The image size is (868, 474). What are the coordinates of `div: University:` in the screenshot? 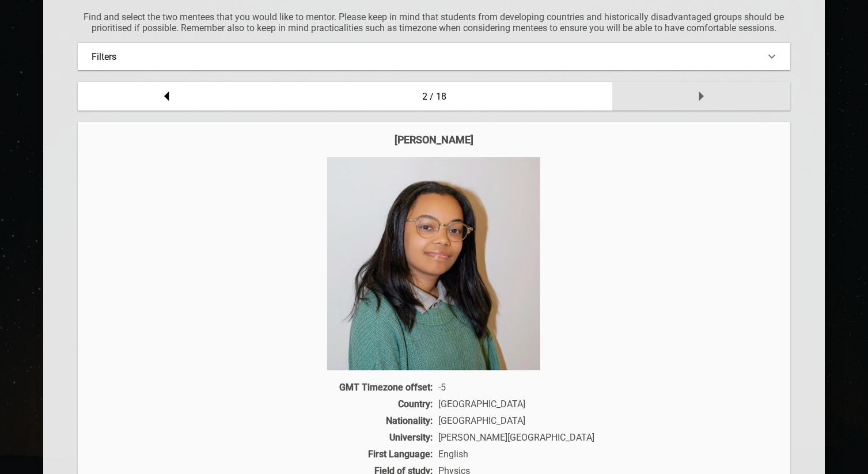 It's located at (262, 438).